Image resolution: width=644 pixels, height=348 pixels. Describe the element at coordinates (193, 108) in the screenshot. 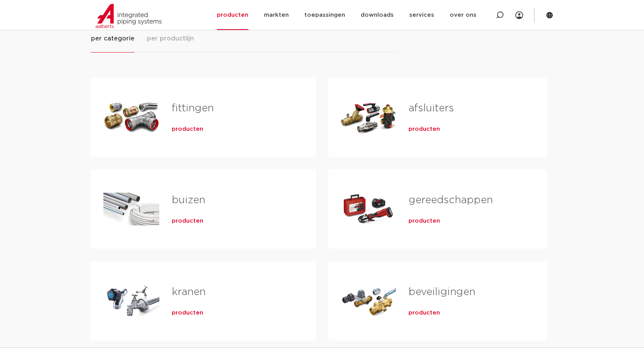

I see `a: fittingen` at that location.